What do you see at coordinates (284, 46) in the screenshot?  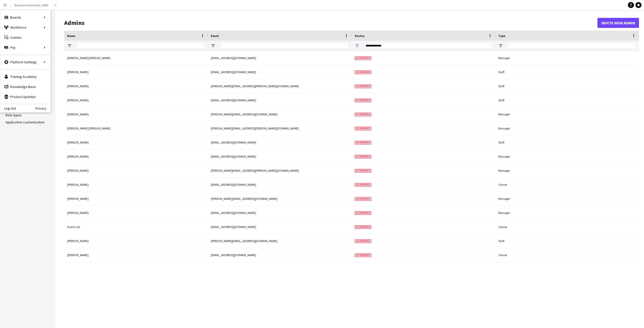 I see `input: Email Filter Input` at bounding box center [284, 46].